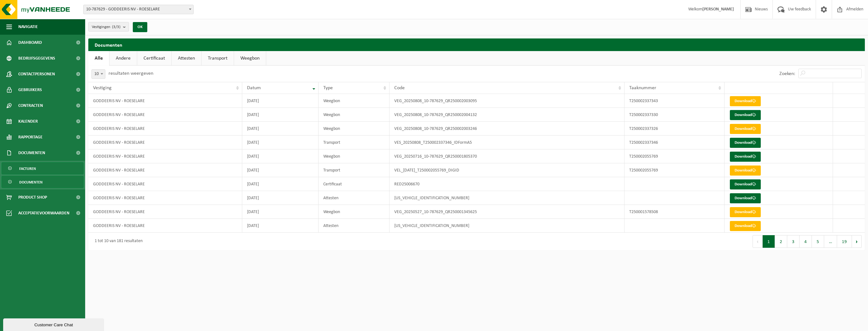 The image size is (868, 331). What do you see at coordinates (507, 115) in the screenshot?
I see `td: VEG_20250808_10-787629_QR250002004132` at bounding box center [507, 115].